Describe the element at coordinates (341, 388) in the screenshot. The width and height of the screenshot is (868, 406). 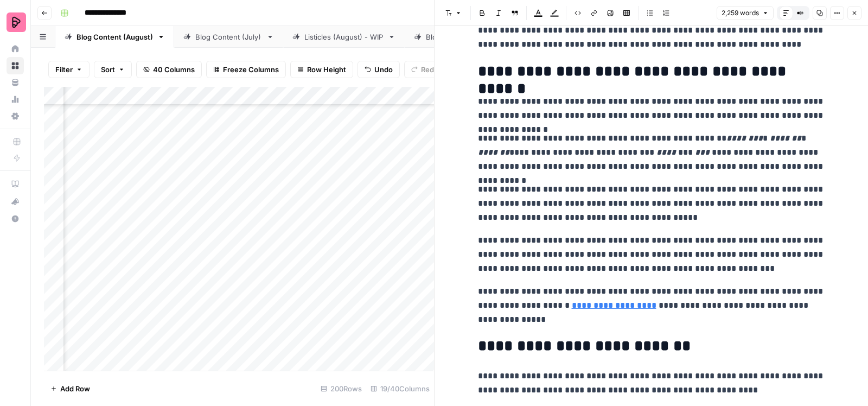
I see `div: 200 Rows` at that location.